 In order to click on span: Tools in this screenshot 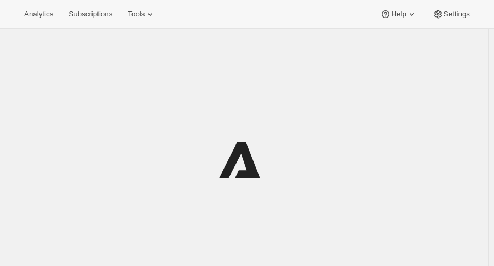, I will do `click(136, 14)`.